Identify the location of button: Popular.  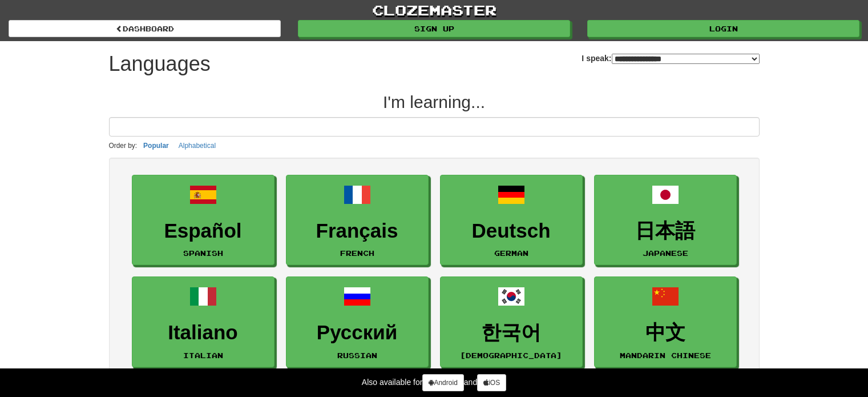
(156, 146).